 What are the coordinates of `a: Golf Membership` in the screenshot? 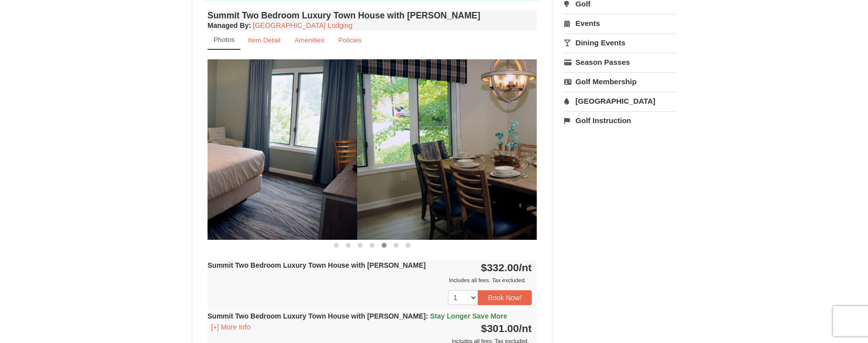 It's located at (620, 82).